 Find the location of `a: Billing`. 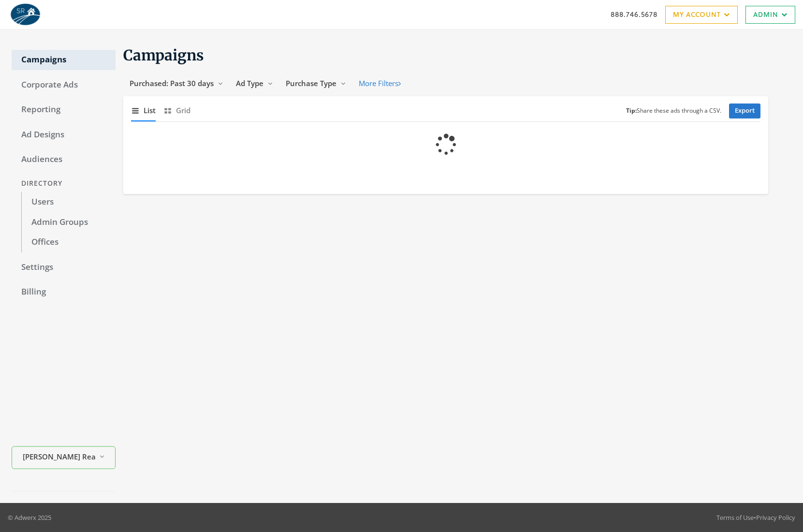

a: Billing is located at coordinates (64, 292).